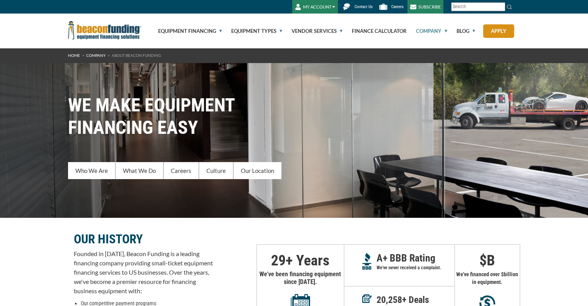 This screenshot has width=588, height=306. What do you see at coordinates (415, 267) in the screenshot?
I see `p: We've never received a complaint.` at bounding box center [415, 267].